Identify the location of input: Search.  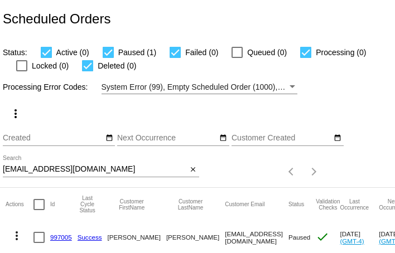
(95, 169).